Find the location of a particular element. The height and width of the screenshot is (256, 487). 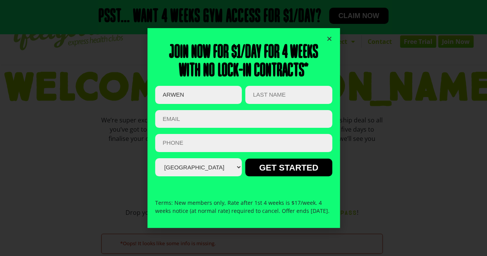

input: LAST NAME is located at coordinates (288, 95).